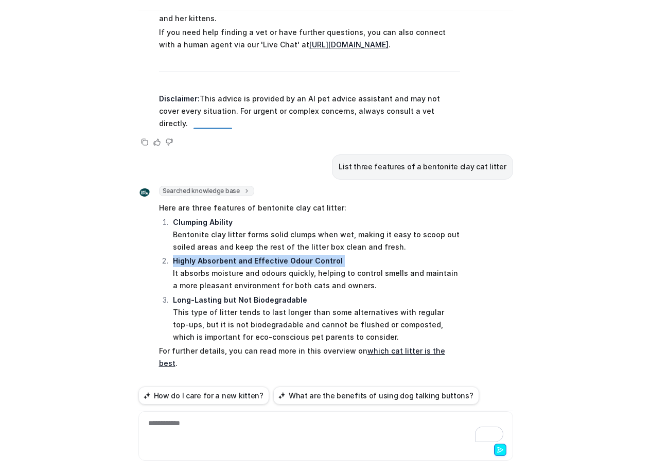 The image size is (651, 473). What do you see at coordinates (316, 273) in the screenshot?
I see `p: It absorbs moisture and odours quickly, helping to control smells and maintain a more pleasant en...` at bounding box center [316, 273].